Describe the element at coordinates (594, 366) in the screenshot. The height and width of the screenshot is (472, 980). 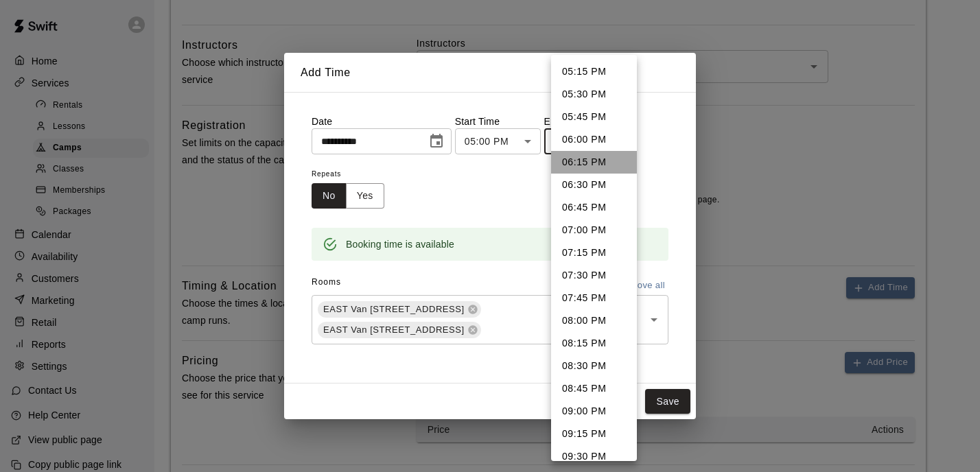
I see `li: 08:30 PM` at that location.